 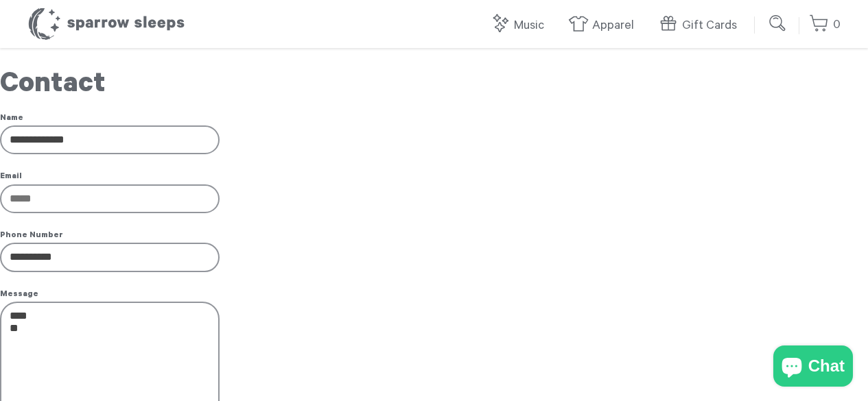 What do you see at coordinates (778, 23) in the screenshot?
I see `input: Submit` at bounding box center [778, 23].